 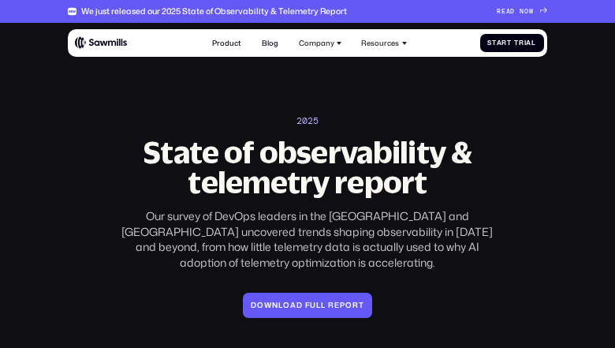 I want to click on span: i, so click(x=525, y=43).